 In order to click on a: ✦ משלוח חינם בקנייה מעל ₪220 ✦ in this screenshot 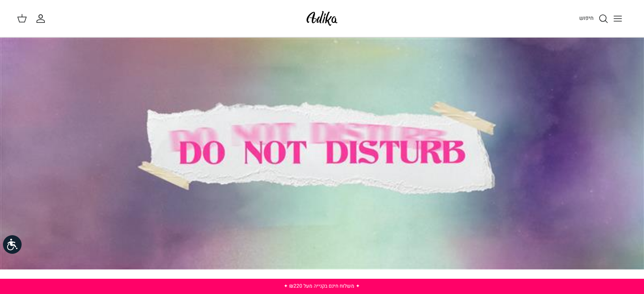, I will do `click(322, 286)`.